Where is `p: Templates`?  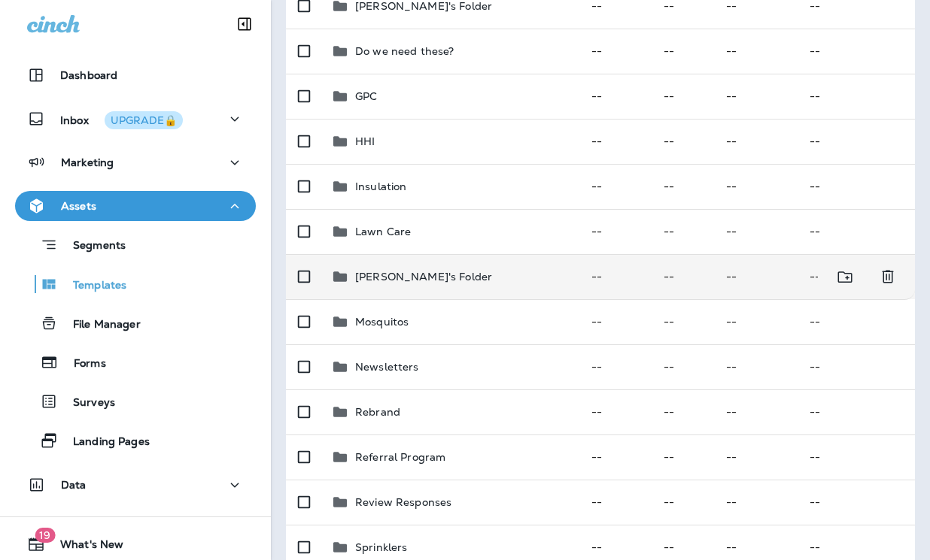
p: Templates is located at coordinates (92, 285).